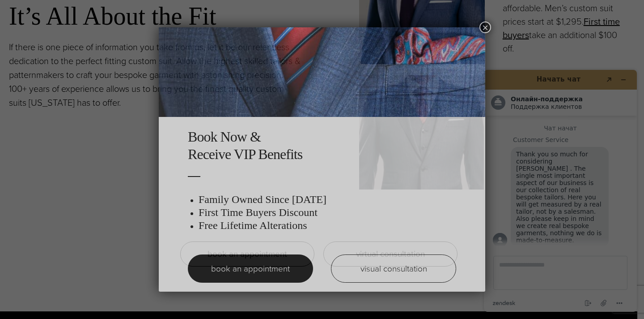 The width and height of the screenshot is (644, 319). I want to click on button: Close, so click(485, 27).